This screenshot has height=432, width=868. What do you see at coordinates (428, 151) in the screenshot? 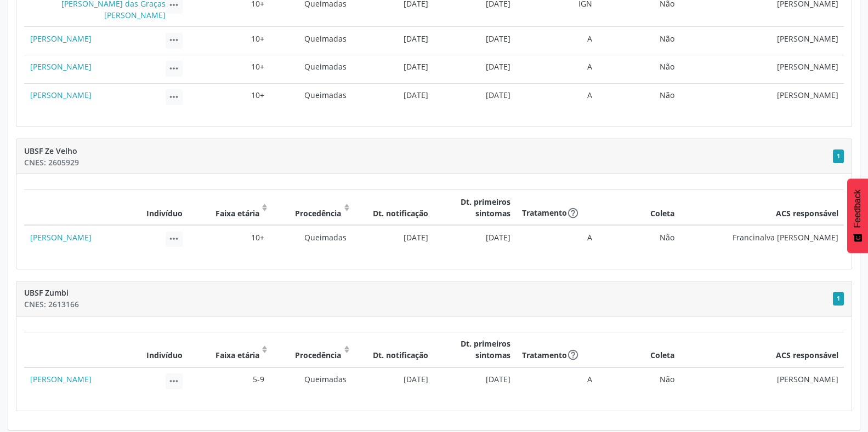
I see `div: UBSF Ze Velho` at bounding box center [428, 151].